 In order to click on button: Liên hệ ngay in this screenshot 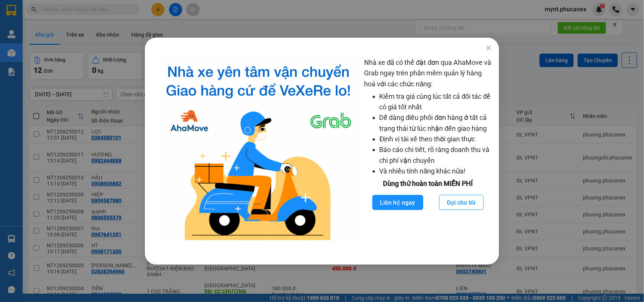, I will do `click(397, 202)`.